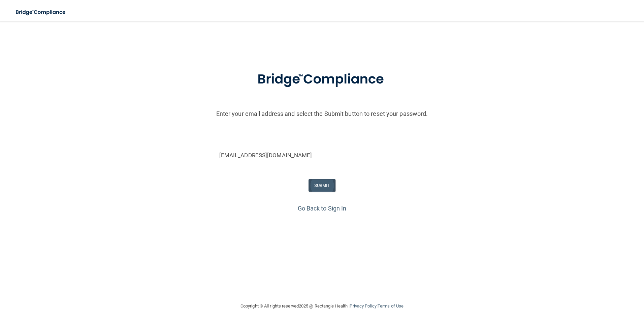 This screenshot has width=644, height=324. I want to click on a: Terms of Use, so click(390, 306).